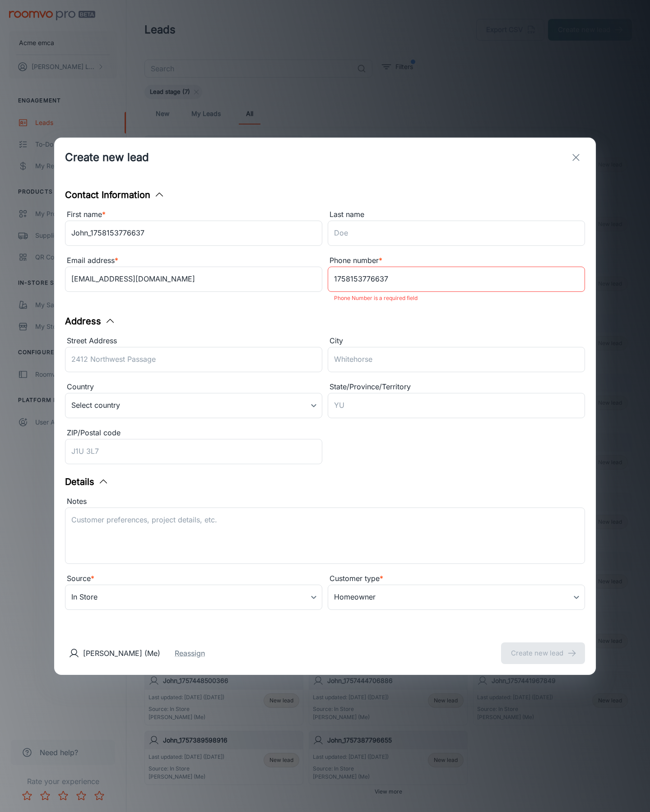 This screenshot has width=650, height=812. Describe the element at coordinates (576, 157) in the screenshot. I see `button: exit` at that location.